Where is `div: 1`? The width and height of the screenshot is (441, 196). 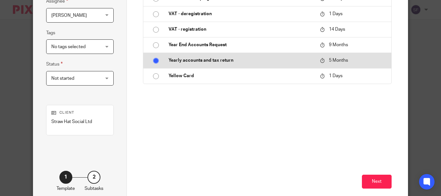
div: 1 is located at coordinates (66, 177).